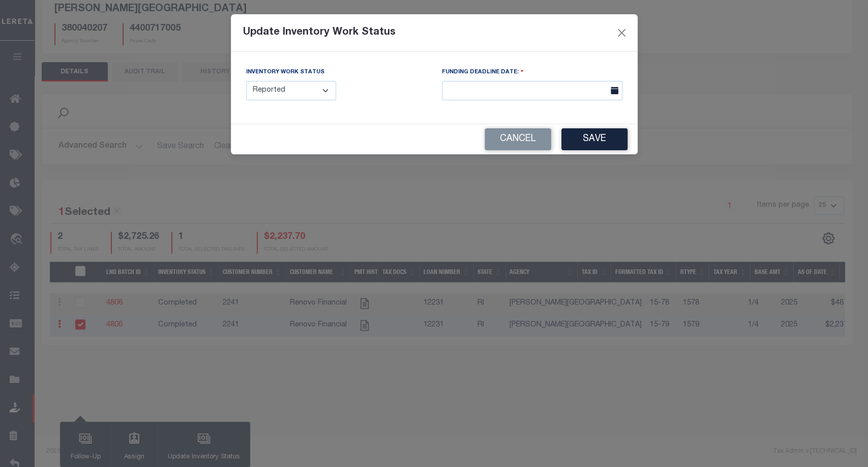  Describe the element at coordinates (285, 73) in the screenshot. I see `label: Inventory Work Status` at that location.